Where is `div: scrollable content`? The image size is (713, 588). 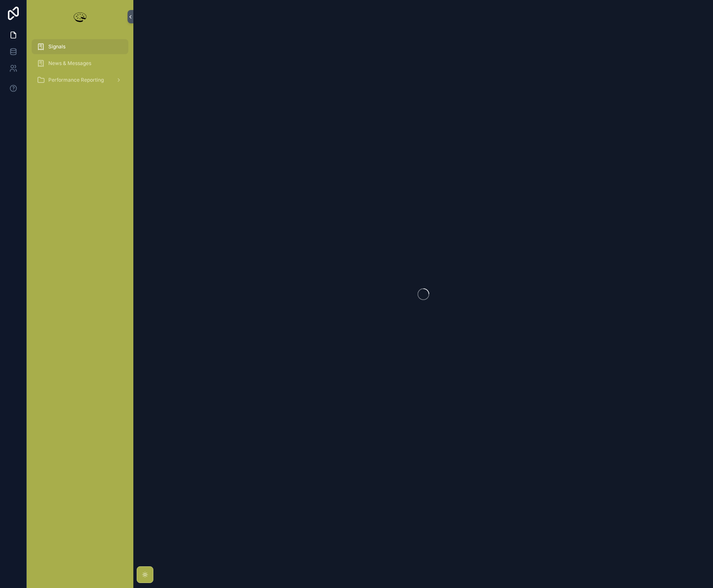
div: scrollable content is located at coordinates (80, 66).